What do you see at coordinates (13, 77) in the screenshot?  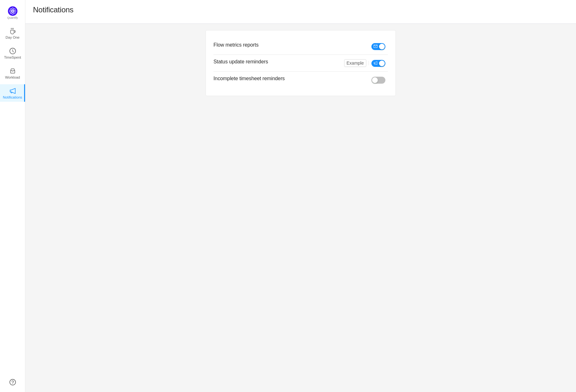 I see `p: Workload` at bounding box center [13, 77].